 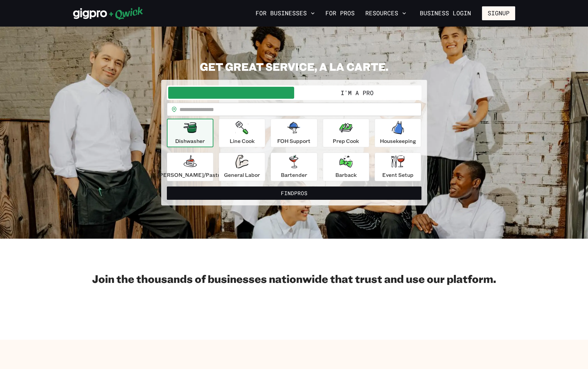 I want to click on h2: GET GREAT SERVICE, A LA CARTE., so click(x=294, y=66).